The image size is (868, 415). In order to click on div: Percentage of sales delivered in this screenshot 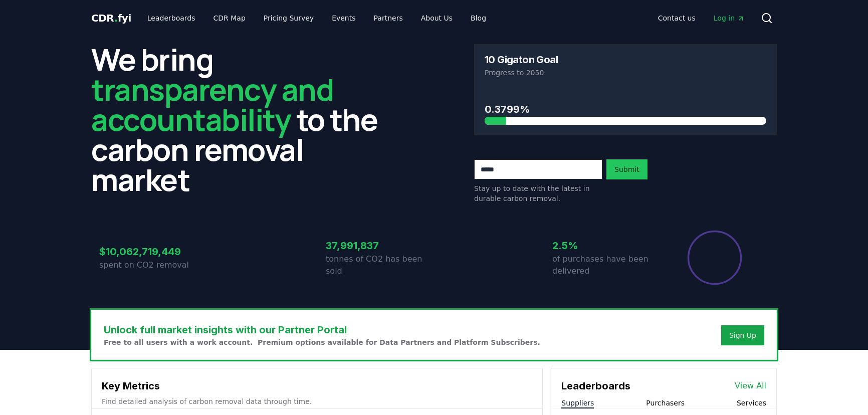, I will do `click(714, 258)`.